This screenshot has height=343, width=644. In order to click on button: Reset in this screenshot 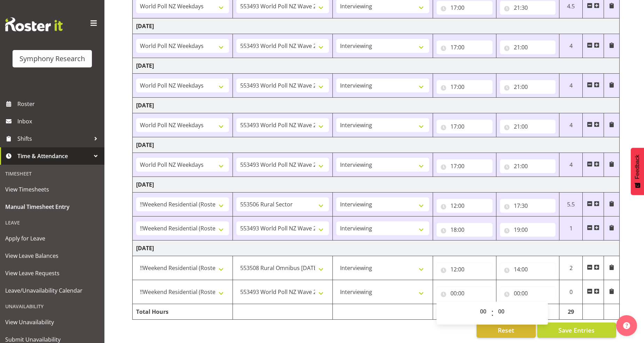, I will do `click(506, 330)`.